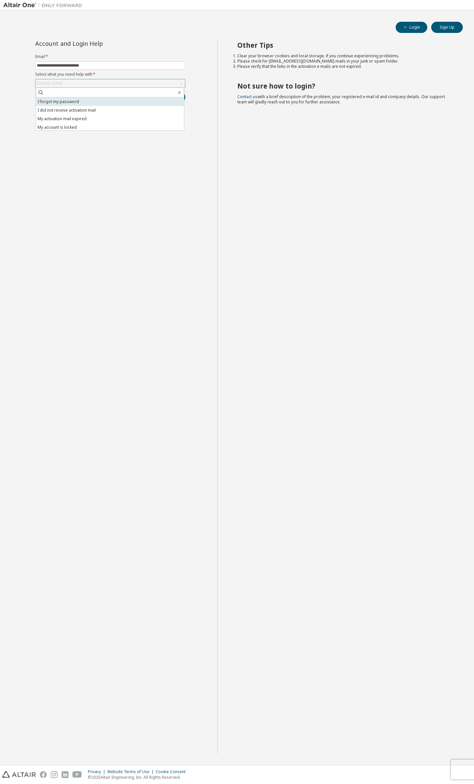 The image size is (474, 784). What do you see at coordinates (77, 775) in the screenshot?
I see `img: youtube.svg` at bounding box center [77, 775].